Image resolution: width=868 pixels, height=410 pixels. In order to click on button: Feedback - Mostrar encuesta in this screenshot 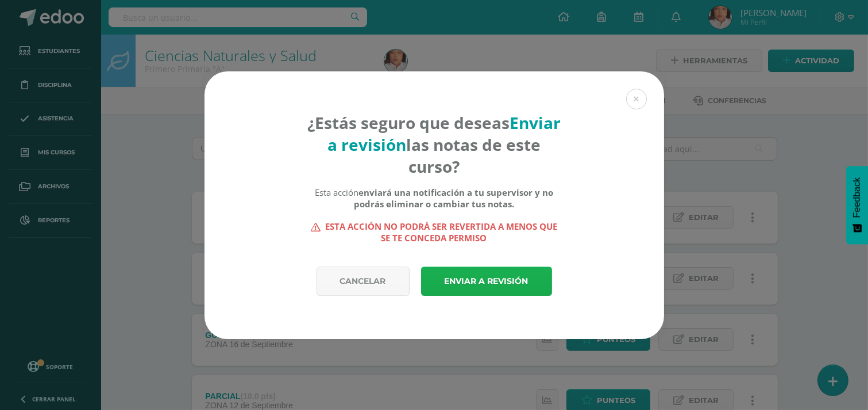, I will do `click(857, 205)`.